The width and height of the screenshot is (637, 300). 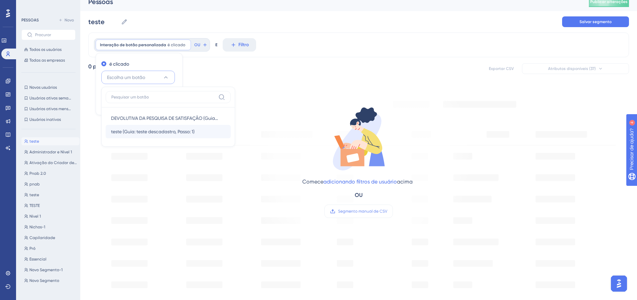 I want to click on button: Ativação do Criador de Documentos com IA, so click(x=51, y=163).